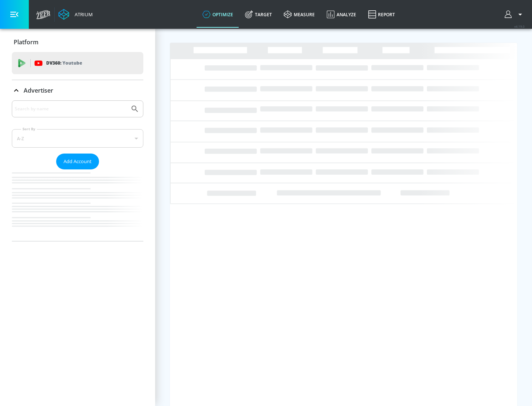 Image resolution: width=532 pixels, height=406 pixels. What do you see at coordinates (299, 14) in the screenshot?
I see `a: measure` at bounding box center [299, 14].